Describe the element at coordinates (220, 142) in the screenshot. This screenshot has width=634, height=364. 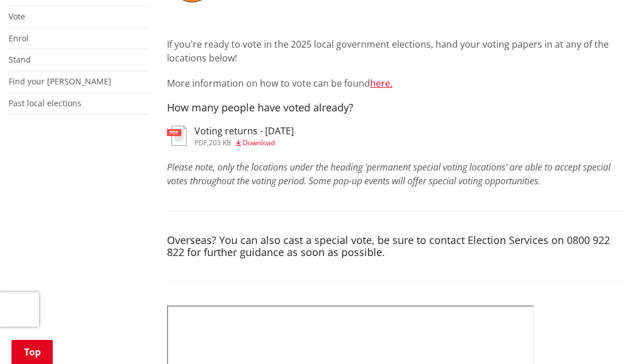
I see `span: 203 KB` at that location.